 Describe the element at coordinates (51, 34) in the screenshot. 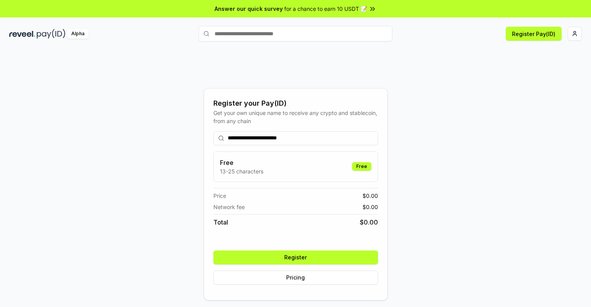

I see `img: pay_id` at that location.